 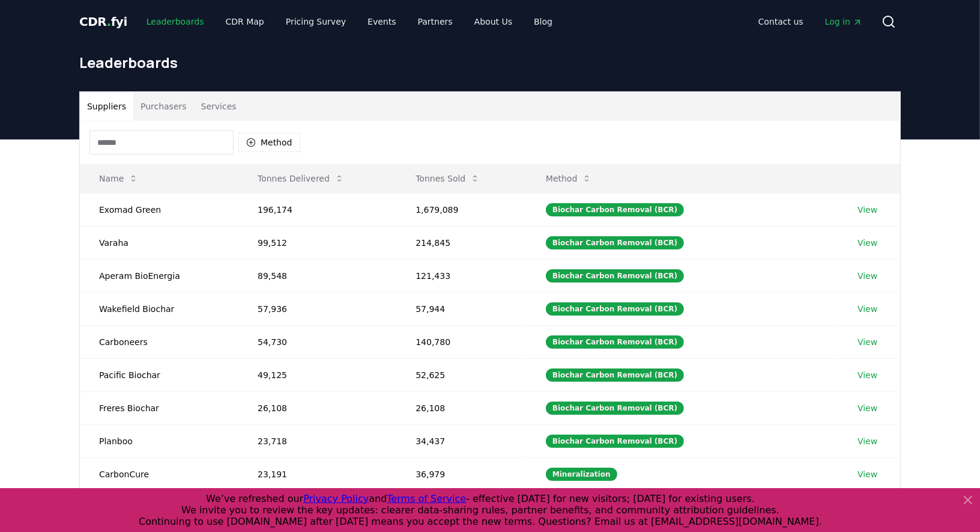 What do you see at coordinates (317, 473) in the screenshot?
I see `td: 23,191` at bounding box center [317, 473].